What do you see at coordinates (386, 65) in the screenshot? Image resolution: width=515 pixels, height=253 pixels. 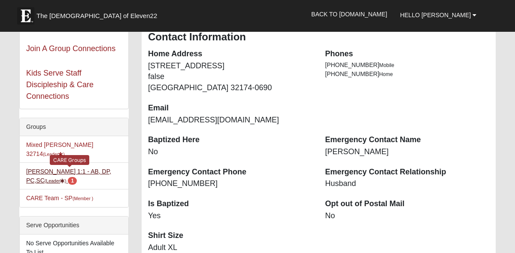 I see `span: Mobile` at bounding box center [386, 65].